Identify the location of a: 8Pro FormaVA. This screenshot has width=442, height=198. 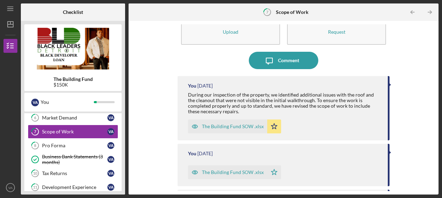
(73, 146).